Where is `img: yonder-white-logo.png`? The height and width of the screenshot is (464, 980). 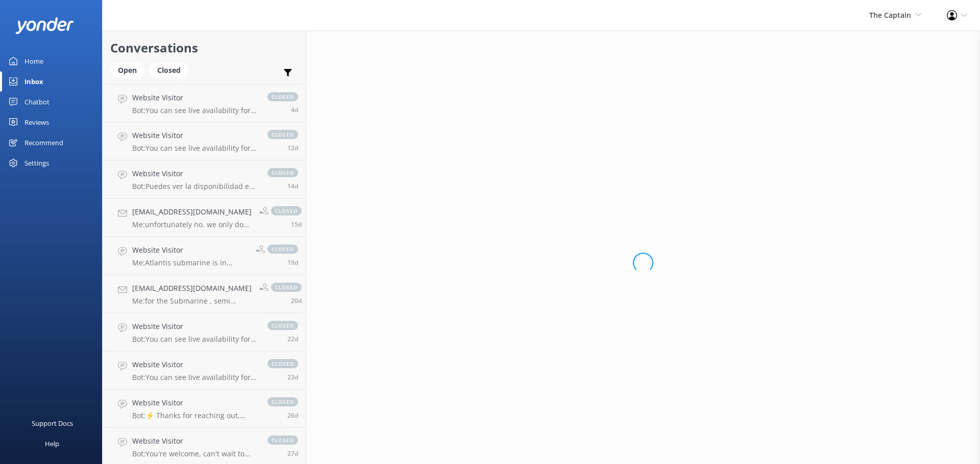
img: yonder-white-logo.png is located at coordinates (44, 25).